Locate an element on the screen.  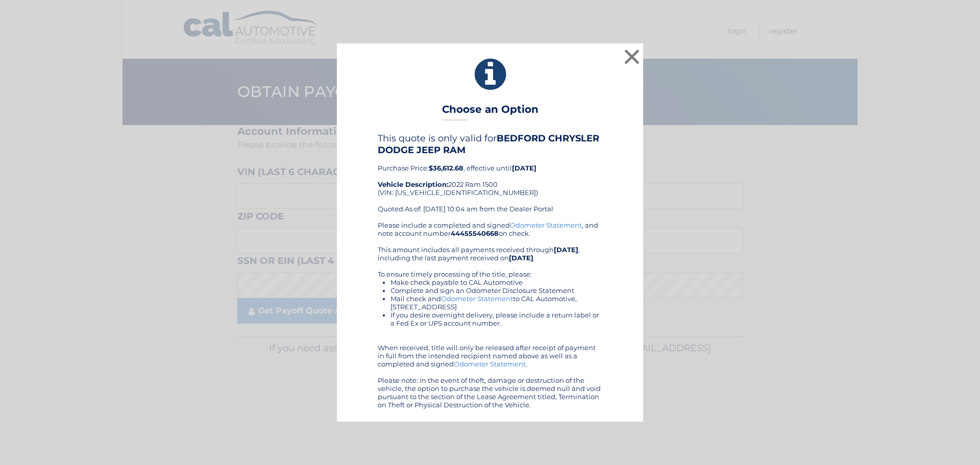
li: Make check payable to CAL Automotive is located at coordinates (496, 282).